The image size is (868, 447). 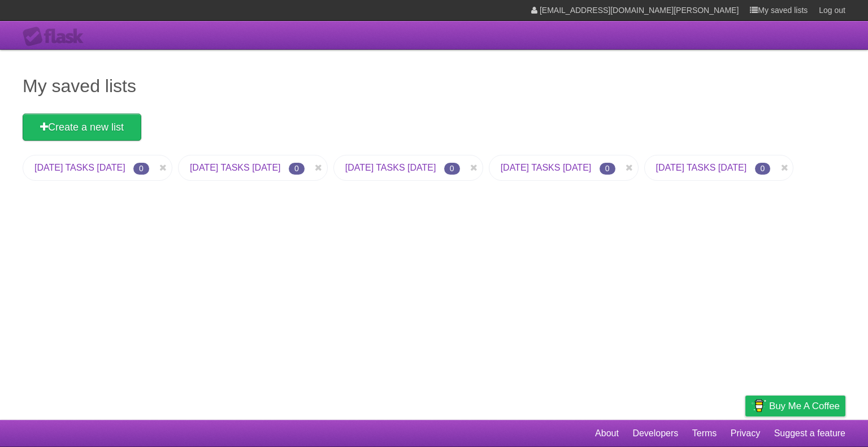 I want to click on a: Suggest a feature, so click(x=810, y=433).